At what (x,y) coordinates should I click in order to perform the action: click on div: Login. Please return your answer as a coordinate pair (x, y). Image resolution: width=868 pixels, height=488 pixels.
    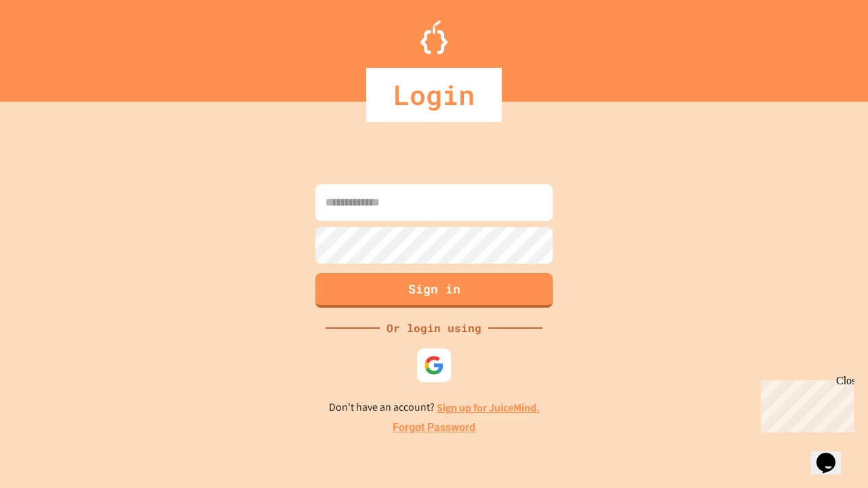
    Looking at the image, I should click on (434, 95).